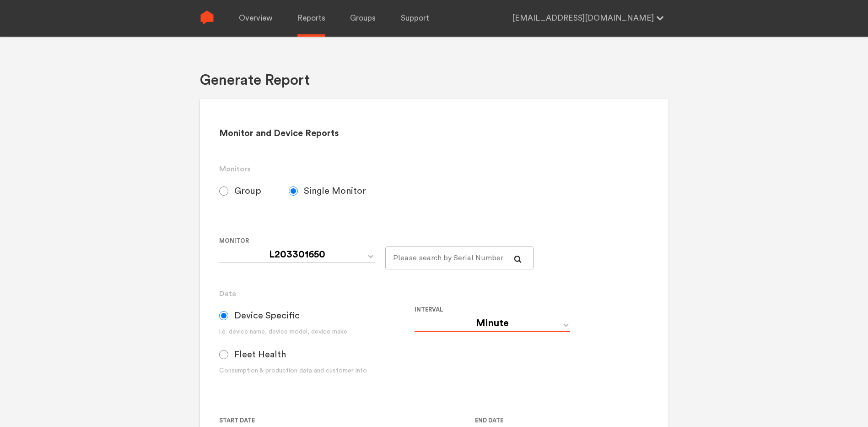  What do you see at coordinates (434, 133) in the screenshot?
I see `h2: Monitor and Device Reports` at bounding box center [434, 133].